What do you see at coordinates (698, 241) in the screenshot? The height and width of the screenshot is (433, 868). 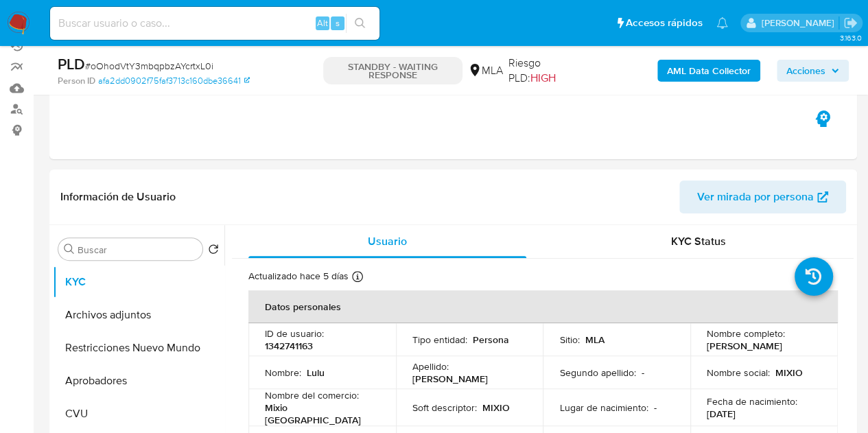 I see `span: KYC Status` at bounding box center [698, 241].